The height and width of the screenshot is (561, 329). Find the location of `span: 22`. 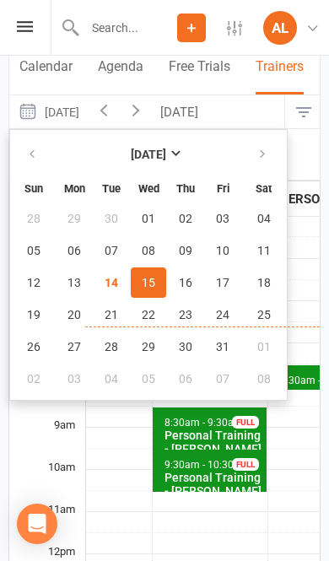

span: 22 is located at coordinates (148, 314).